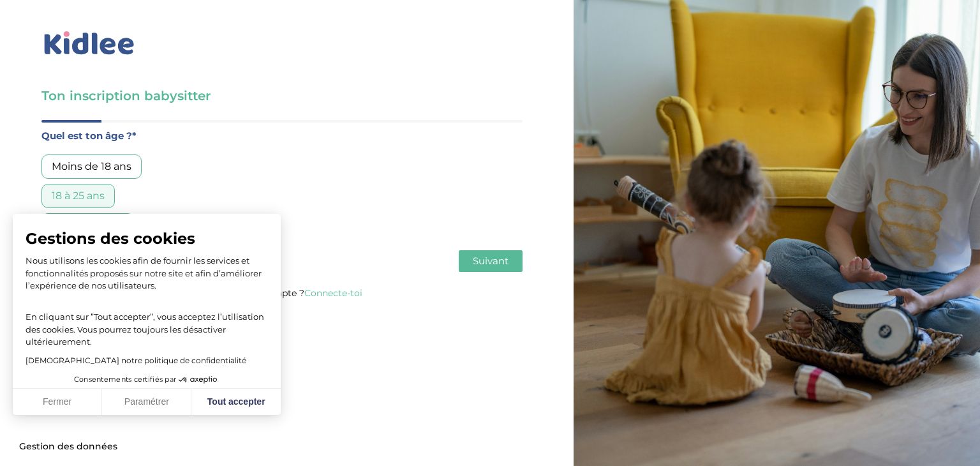 Image resolution: width=980 pixels, height=466 pixels. What do you see at coordinates (146, 380) in the screenshot?
I see `button: Consentements certifiés par` at bounding box center [146, 380].